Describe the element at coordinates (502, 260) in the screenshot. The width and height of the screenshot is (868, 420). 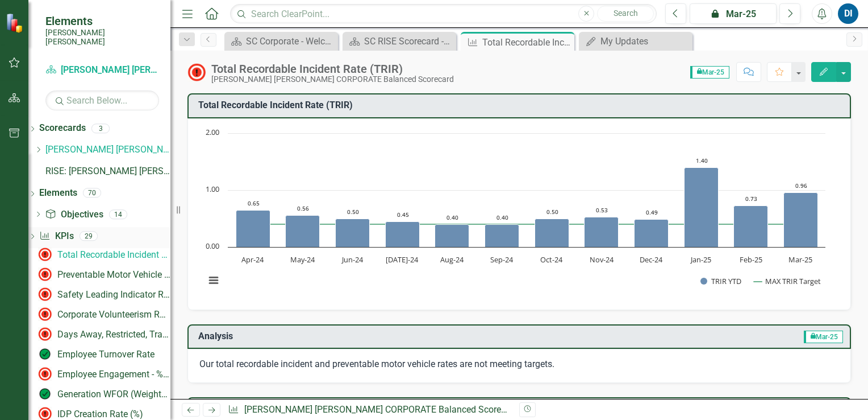
I see `text: Sep-24` at that location.